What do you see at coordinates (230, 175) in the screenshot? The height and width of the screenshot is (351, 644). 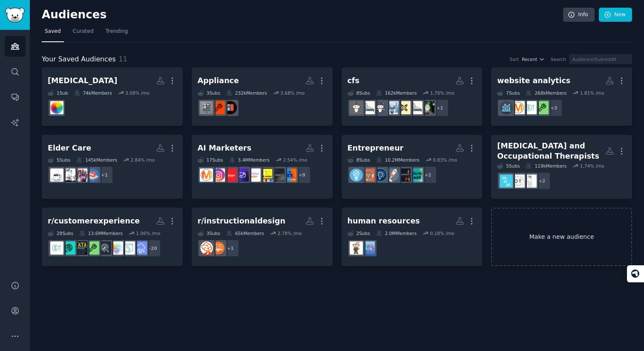 I see `img: AI_Marketing_Strategy` at bounding box center [230, 175].